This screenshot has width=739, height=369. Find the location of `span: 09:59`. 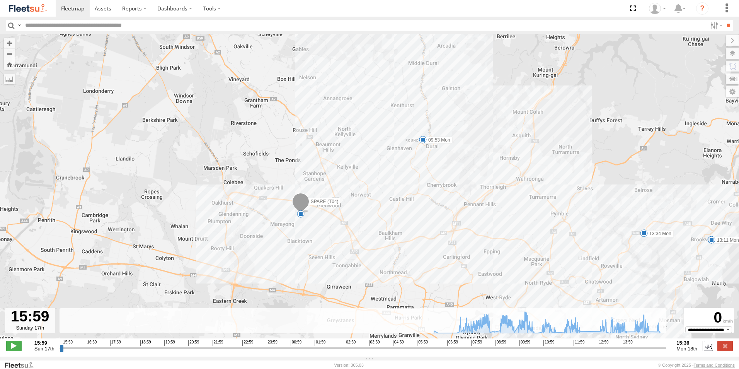

span: 09:59 is located at coordinates (525, 343).